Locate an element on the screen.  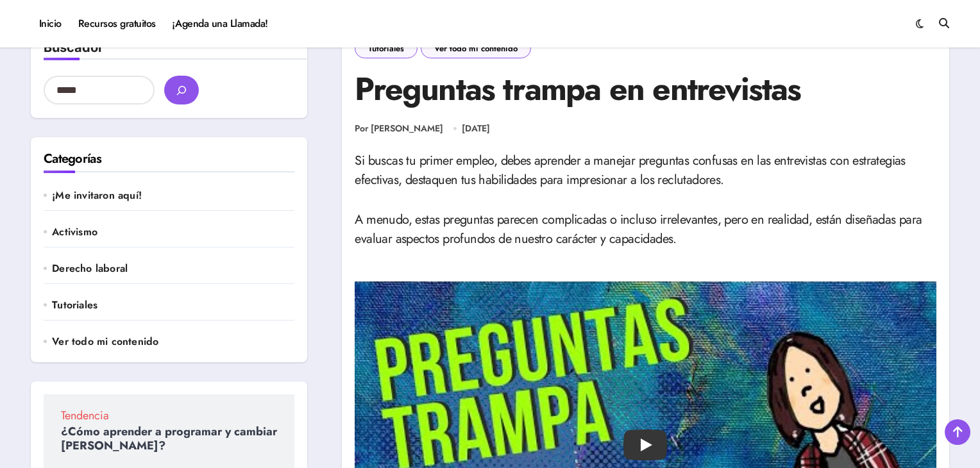
a: ¡Me invitaron aquí! is located at coordinates (174, 196).